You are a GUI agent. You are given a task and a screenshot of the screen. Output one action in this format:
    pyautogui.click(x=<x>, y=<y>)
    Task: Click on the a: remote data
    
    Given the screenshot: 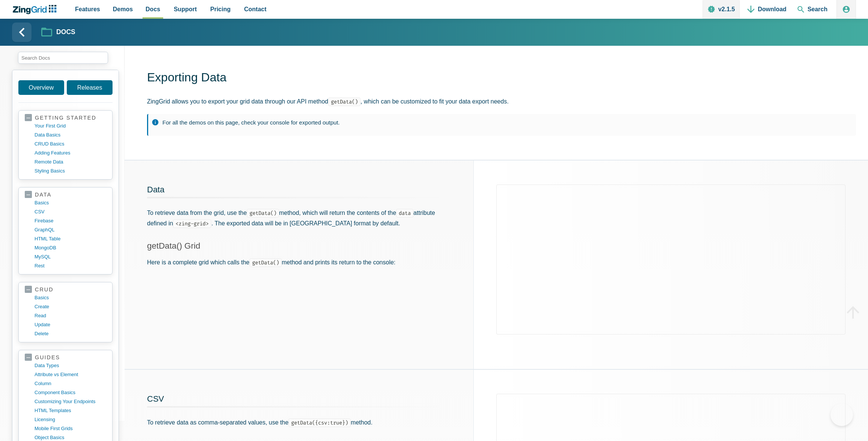 What is the action you would take?
    pyautogui.click(x=70, y=162)
    